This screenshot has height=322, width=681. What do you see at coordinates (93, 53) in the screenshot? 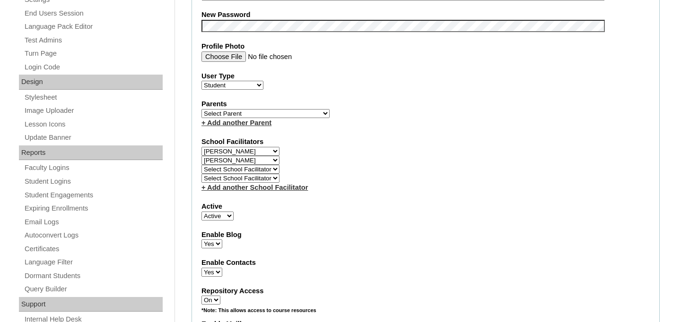
I see `a: Turn Page` at bounding box center [93, 53].